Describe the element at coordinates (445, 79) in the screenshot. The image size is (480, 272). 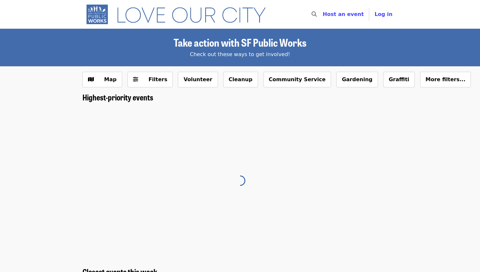
I see `button: More filters...` at that location.